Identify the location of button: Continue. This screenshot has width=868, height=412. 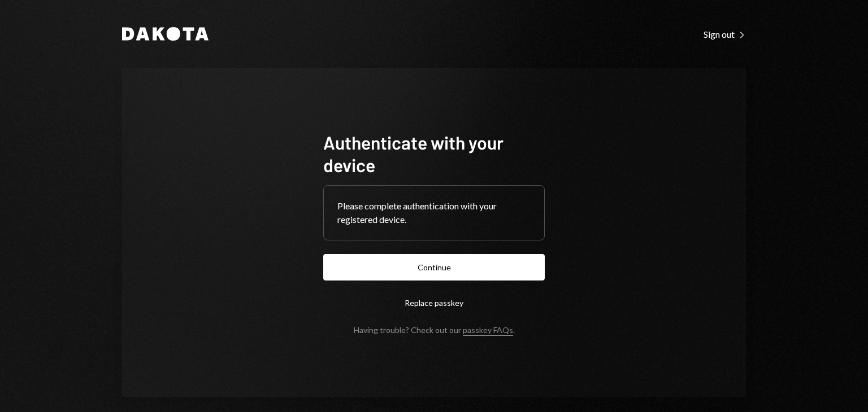
(434, 267).